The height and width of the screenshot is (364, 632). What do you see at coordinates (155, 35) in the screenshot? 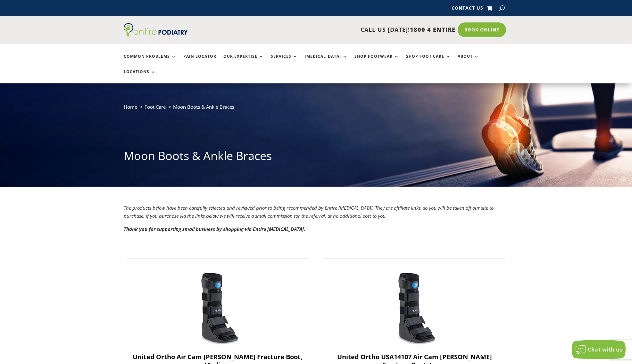
I see `a: Entire Podiatry` at bounding box center [155, 35].